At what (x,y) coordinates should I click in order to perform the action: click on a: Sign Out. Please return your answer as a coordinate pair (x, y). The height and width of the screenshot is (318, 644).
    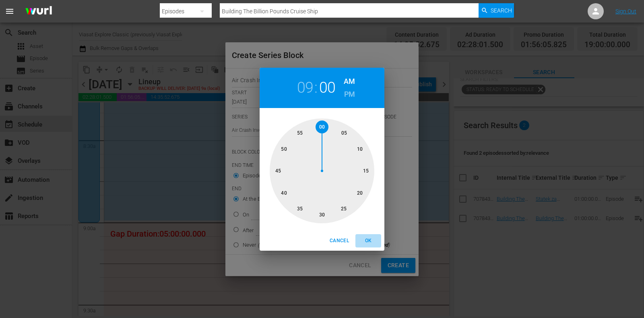
    Looking at the image, I should click on (626, 12).